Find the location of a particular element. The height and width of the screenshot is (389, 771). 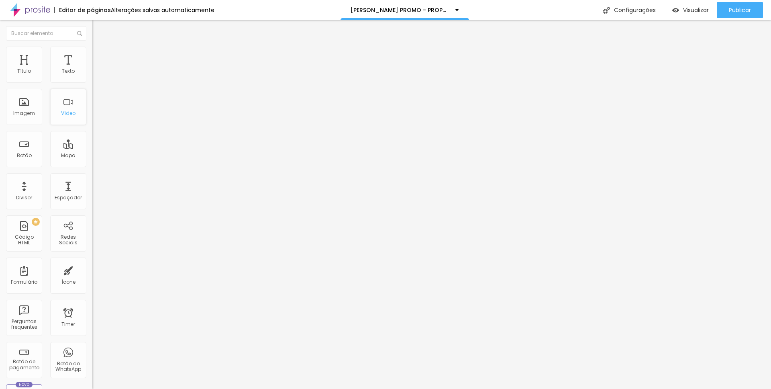

div: Botão de pagamento is located at coordinates (24, 364).